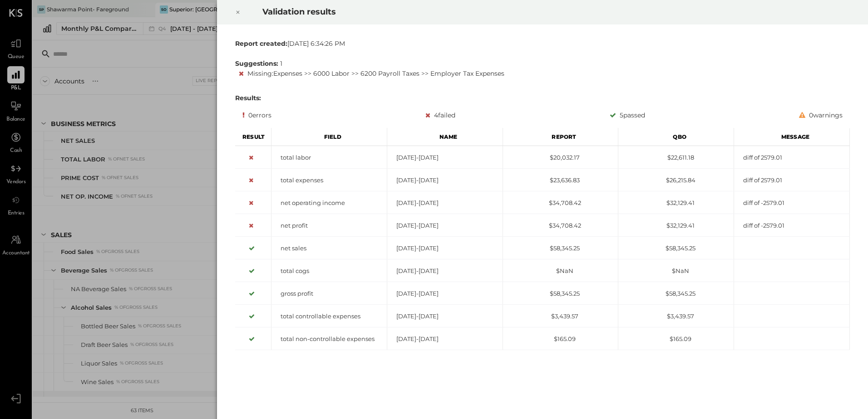  Describe the element at coordinates (628, 116) in the screenshot. I see `div: 5 passed` at that location.